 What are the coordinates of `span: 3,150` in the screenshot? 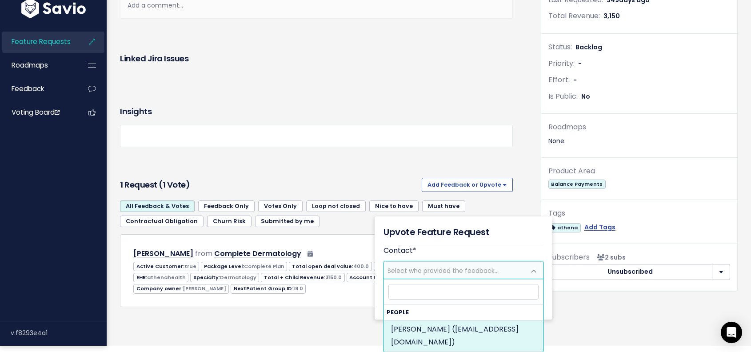 It's located at (612, 16).